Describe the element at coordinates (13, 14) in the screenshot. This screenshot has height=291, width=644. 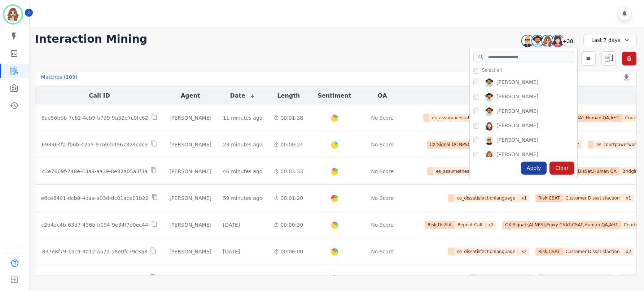
I see `img: Bordered avatar` at that location.